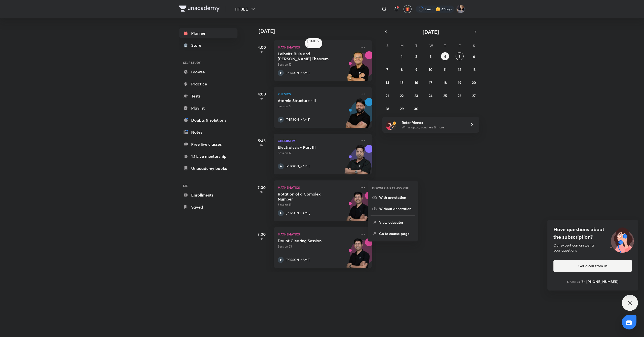 Image resolution: width=644 pixels, height=337 pixels. What do you see at coordinates (459, 69) in the screenshot?
I see `button: September 12, 2025` at bounding box center [459, 69].